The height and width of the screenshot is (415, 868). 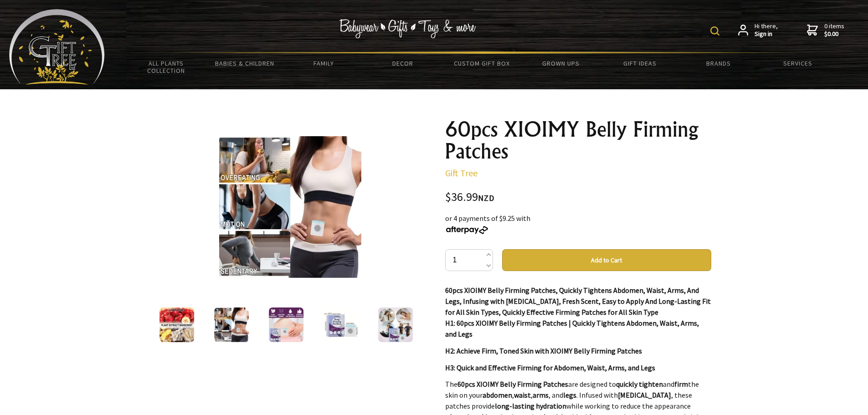 I want to click on a: Custom Gift Box, so click(x=482, y=63).